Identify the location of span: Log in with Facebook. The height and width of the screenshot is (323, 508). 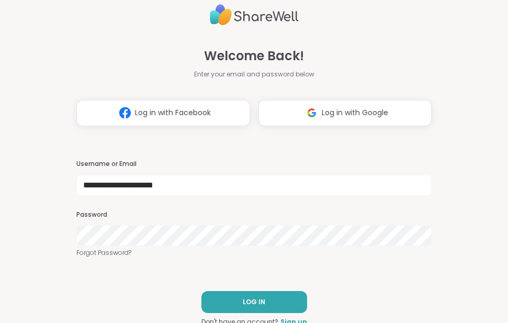
(173, 112).